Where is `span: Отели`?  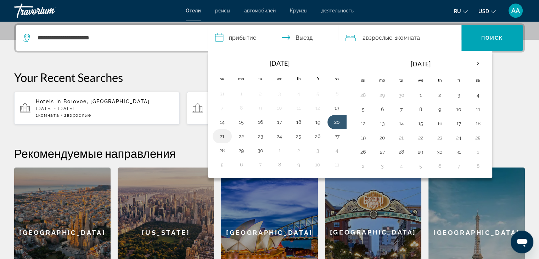
span: Отели is located at coordinates (193, 11).